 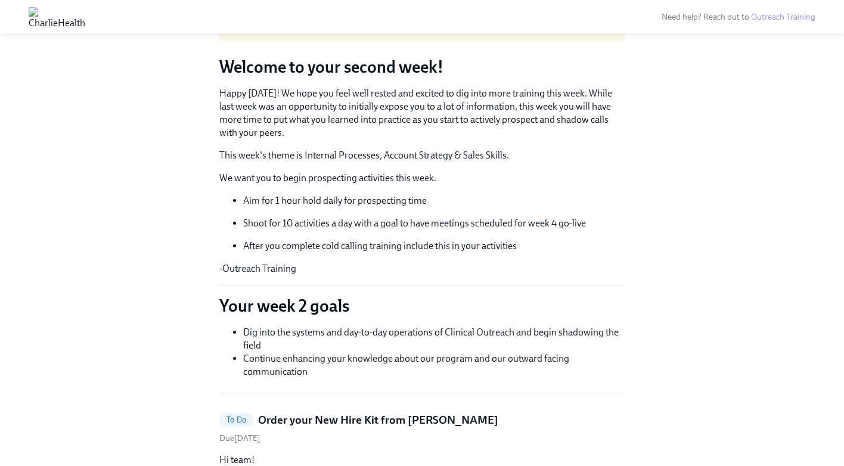 What do you see at coordinates (434, 339) in the screenshot?
I see `li: Dig into the systems and day-to-day operations of Clinical Outreach and begin shadowing the field` at bounding box center [434, 339].